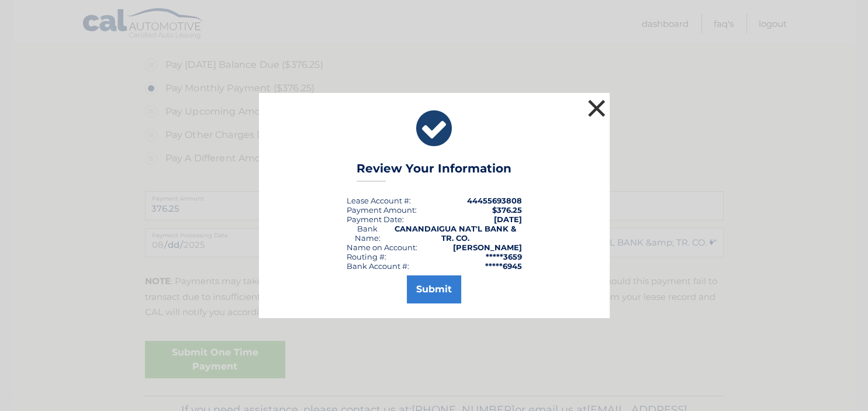  I want to click on div: Lease Account #:, so click(379, 200).